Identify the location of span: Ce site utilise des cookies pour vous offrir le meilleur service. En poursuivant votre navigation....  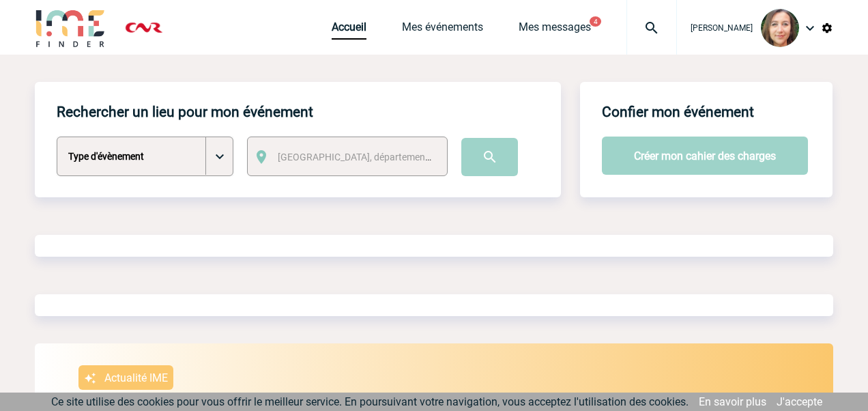
(370, 401).